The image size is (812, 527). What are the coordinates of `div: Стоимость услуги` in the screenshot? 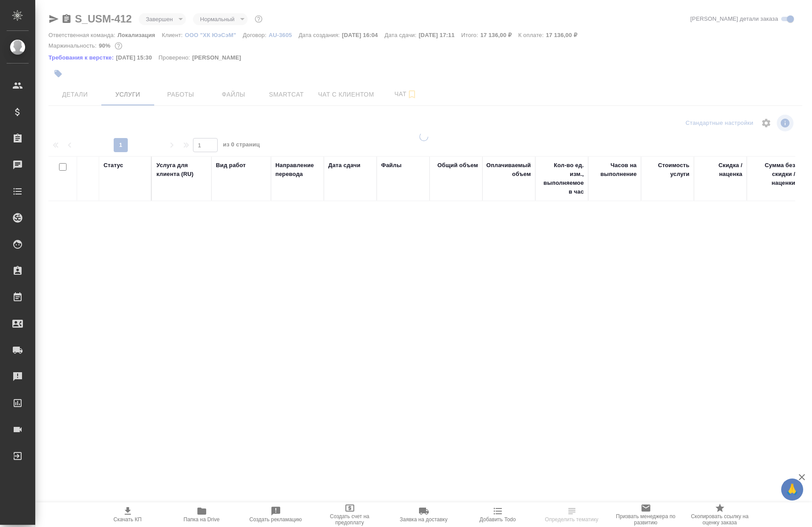 It's located at (668, 170).